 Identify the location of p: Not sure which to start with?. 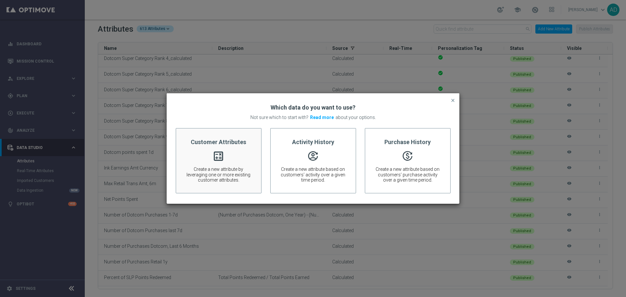
(279, 117).